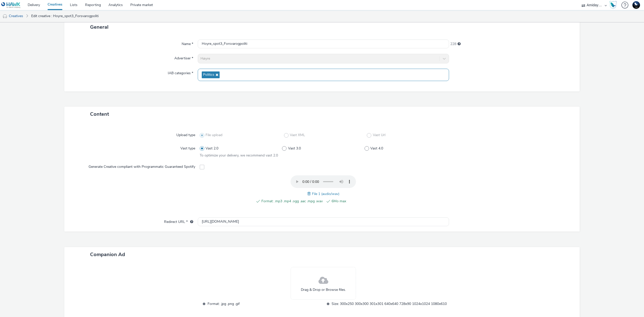  What do you see at coordinates (99, 114) in the screenshot?
I see `span: Content` at bounding box center [99, 114].